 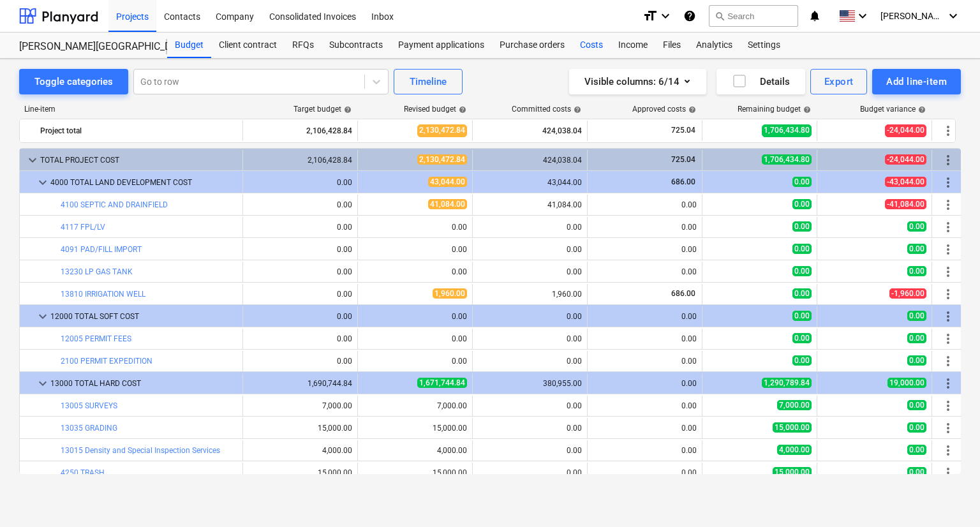 I want to click on a: 13035 GRADING, so click(x=89, y=428).